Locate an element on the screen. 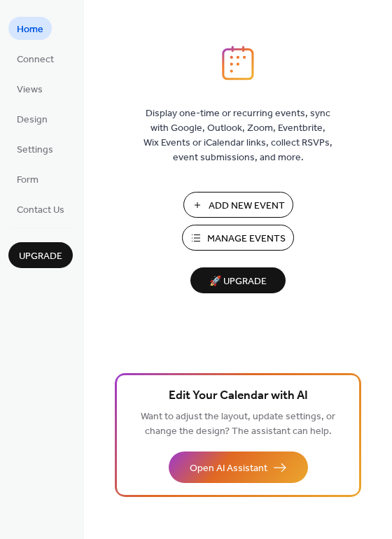 This screenshot has height=539, width=392. a: Home is located at coordinates (30, 28).